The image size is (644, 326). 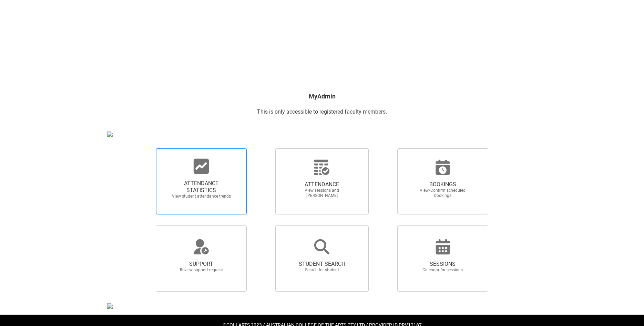 I want to click on span: SESSIONS, so click(x=442, y=264).